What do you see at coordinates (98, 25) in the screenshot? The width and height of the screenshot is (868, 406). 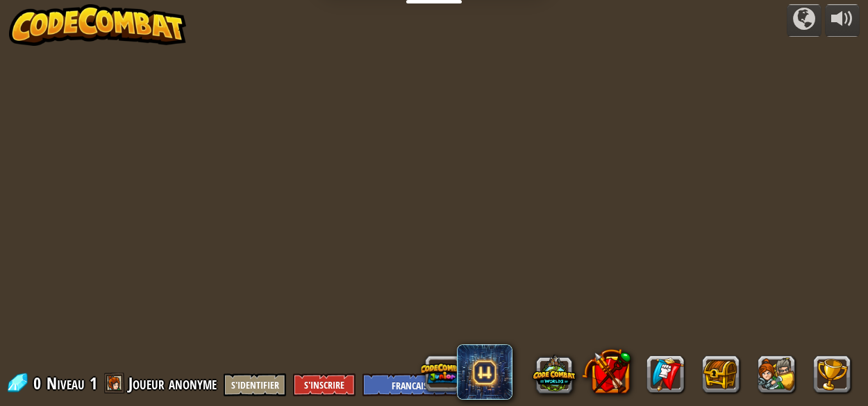 I see `img: CodeCombat - Learn how to code by playing a game` at bounding box center [98, 25].